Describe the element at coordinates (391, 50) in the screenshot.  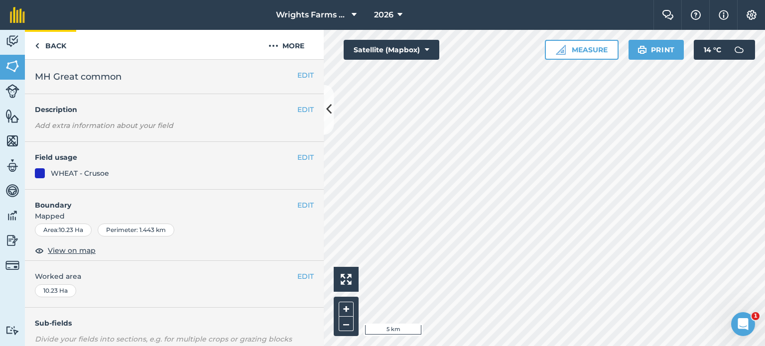
I see `button: Satellite (Mapbox)` at that location.